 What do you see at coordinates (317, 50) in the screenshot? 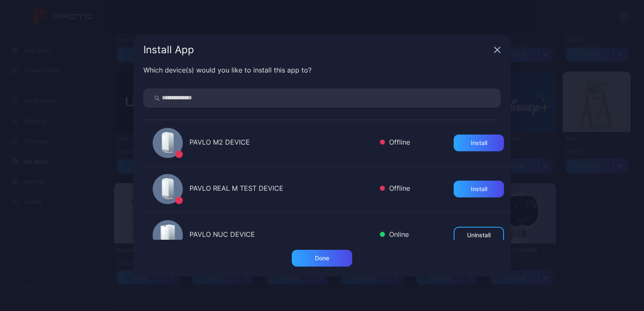
I see `div: Install App` at bounding box center [317, 50].